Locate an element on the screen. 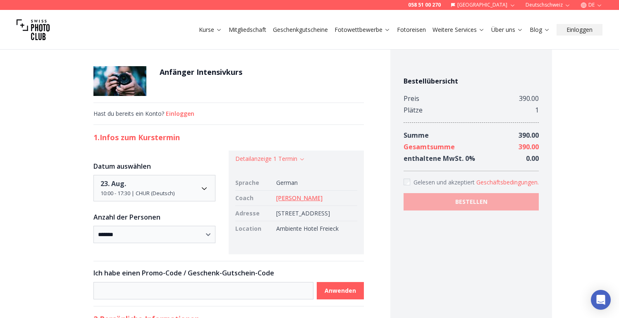  a: Blog is located at coordinates (539, 30).